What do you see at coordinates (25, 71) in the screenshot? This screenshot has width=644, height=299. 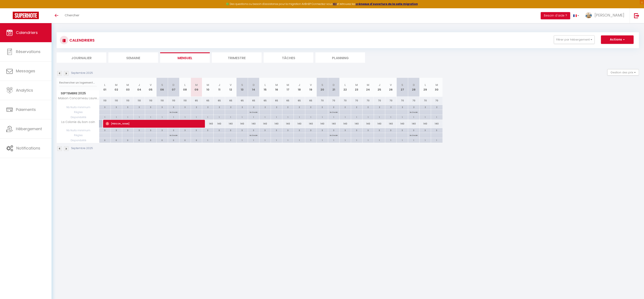 I see `span: Messages` at bounding box center [25, 71].